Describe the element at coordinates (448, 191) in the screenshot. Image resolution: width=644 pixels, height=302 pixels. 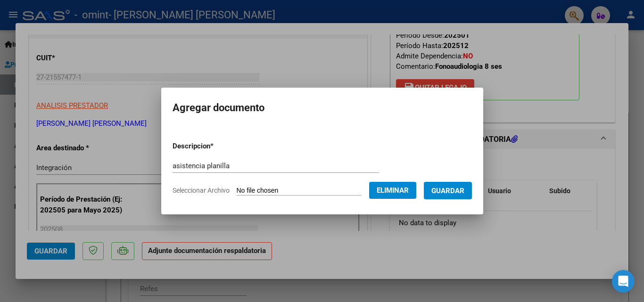
I see `span: Guardar` at that location.